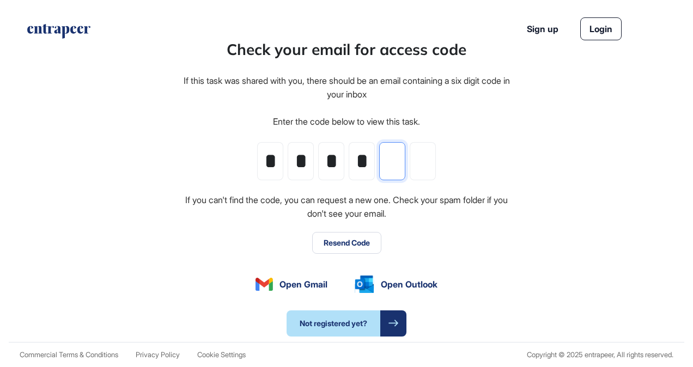 The width and height of the screenshot is (693, 367). I want to click on span: Cookie Settings, so click(221, 355).